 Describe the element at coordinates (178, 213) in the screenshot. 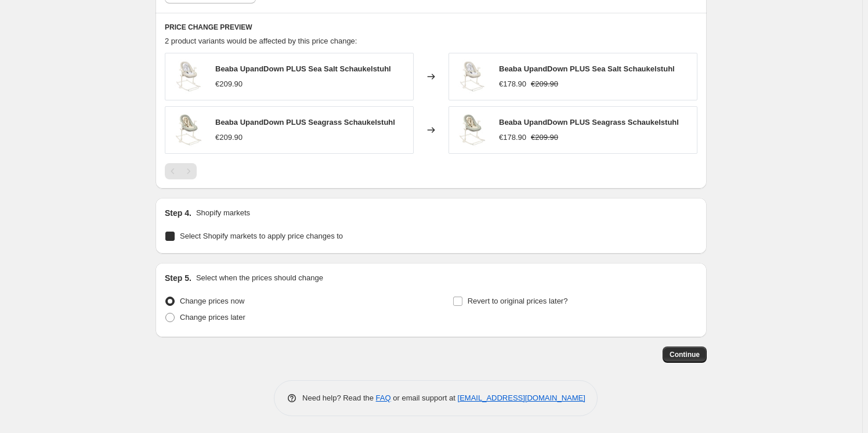

I see `h2: Step 4.` at that location.